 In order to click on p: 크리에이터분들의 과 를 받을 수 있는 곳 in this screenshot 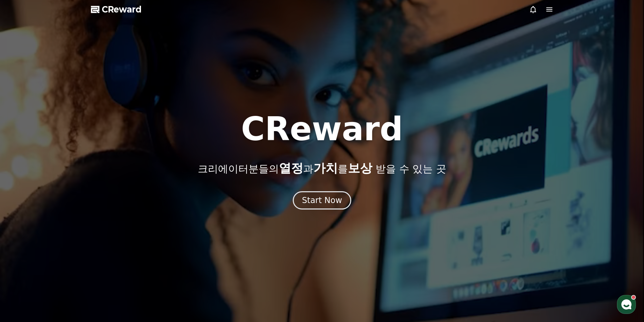, I will do `click(322, 168)`.